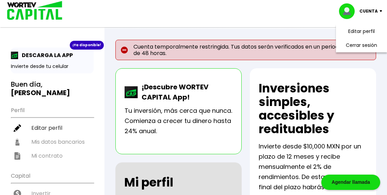  Describe the element at coordinates (52, 128) in the screenshot. I see `li: Editar perfil` at that location.